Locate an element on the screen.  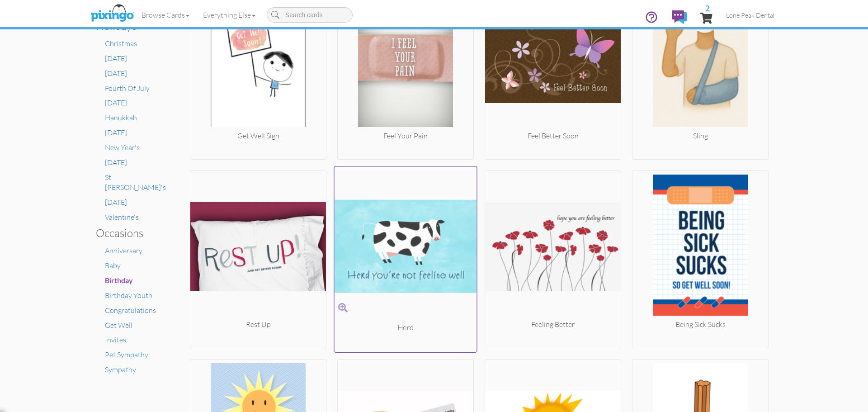
a: Anniversary is located at coordinates (123, 251).